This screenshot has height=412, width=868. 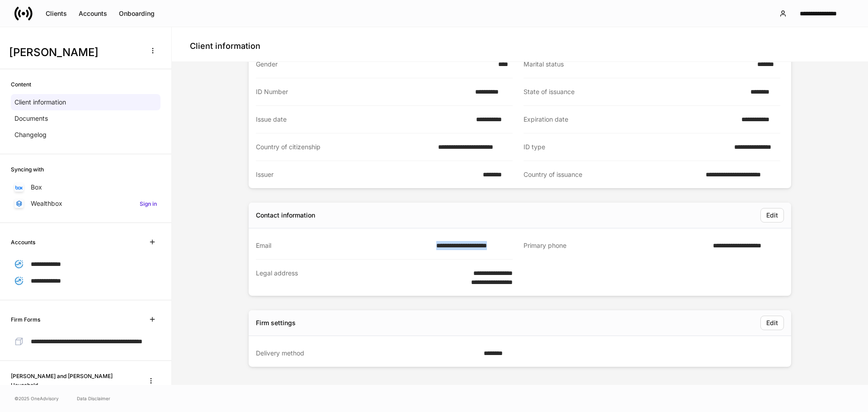 I want to click on div: Email, so click(x=343, y=245).